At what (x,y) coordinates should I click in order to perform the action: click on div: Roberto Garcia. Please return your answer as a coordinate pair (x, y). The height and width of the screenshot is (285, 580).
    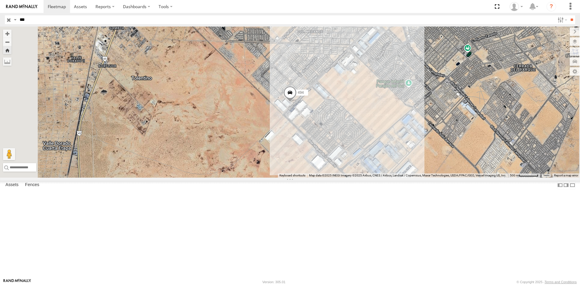
    Looking at the image, I should click on (516, 7).